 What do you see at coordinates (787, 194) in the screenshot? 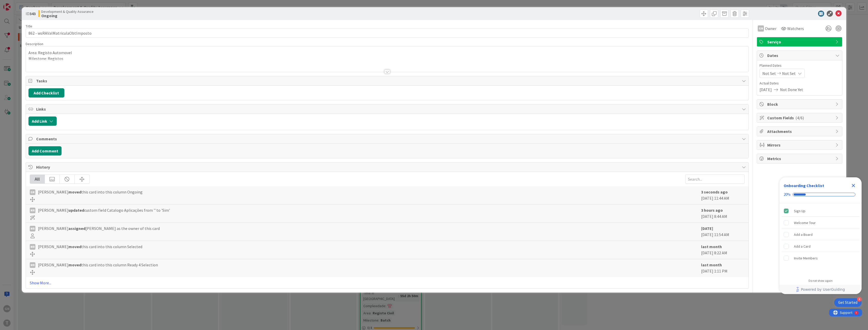
I see `div: 20%` at bounding box center [787, 194].